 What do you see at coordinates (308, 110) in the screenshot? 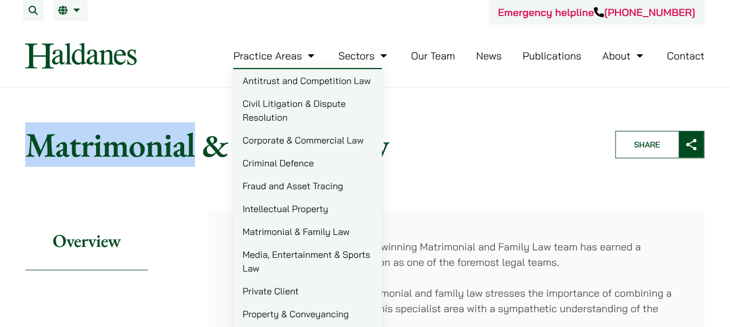
I see `a: Civil Litigation & Dispute Resolution` at bounding box center [308, 110].